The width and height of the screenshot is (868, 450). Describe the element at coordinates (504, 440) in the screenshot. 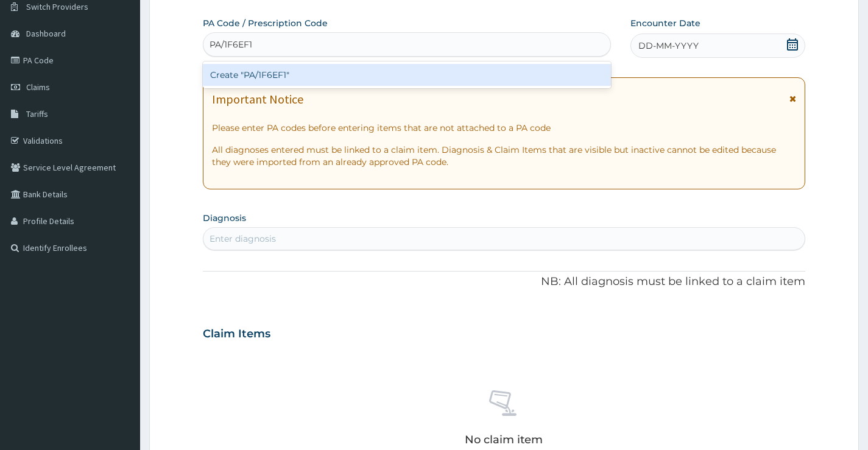

I see `p: No claim item` at that location.